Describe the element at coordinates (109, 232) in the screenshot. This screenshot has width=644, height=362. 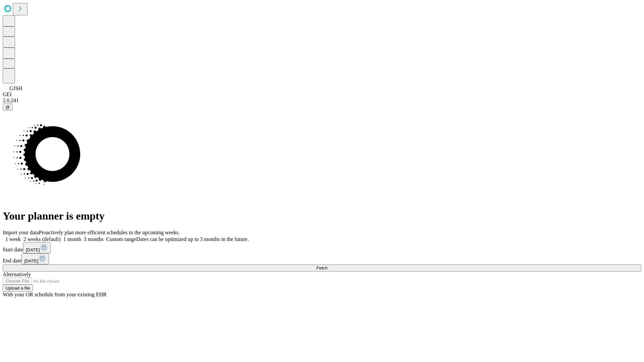
I see `span: Proactively plan more efficient schedules in the upcoming weeks.` at that location.